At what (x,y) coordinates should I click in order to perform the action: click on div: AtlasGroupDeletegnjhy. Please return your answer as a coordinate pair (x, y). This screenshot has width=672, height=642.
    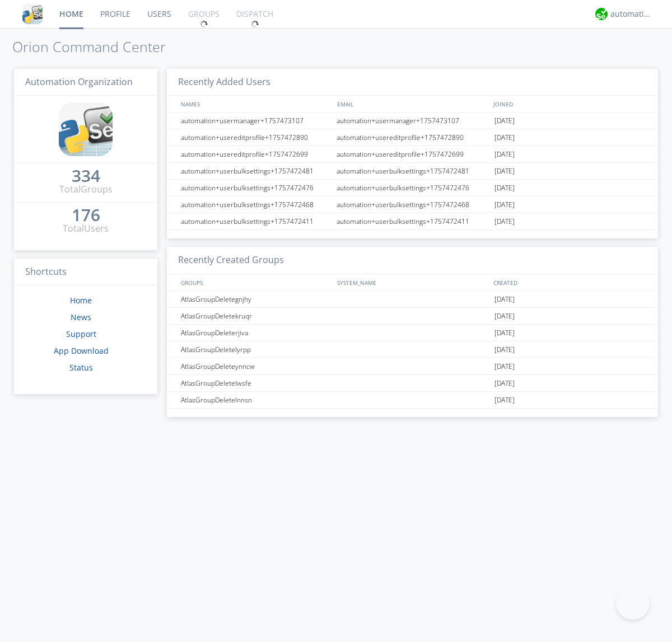
    Looking at the image, I should click on (256, 299).